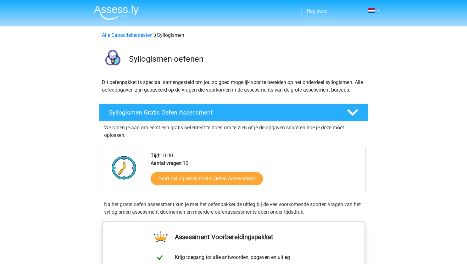 The image size is (467, 264). What do you see at coordinates (256, 172) in the screenshot?
I see `div: 10:00 10` at bounding box center [256, 172].